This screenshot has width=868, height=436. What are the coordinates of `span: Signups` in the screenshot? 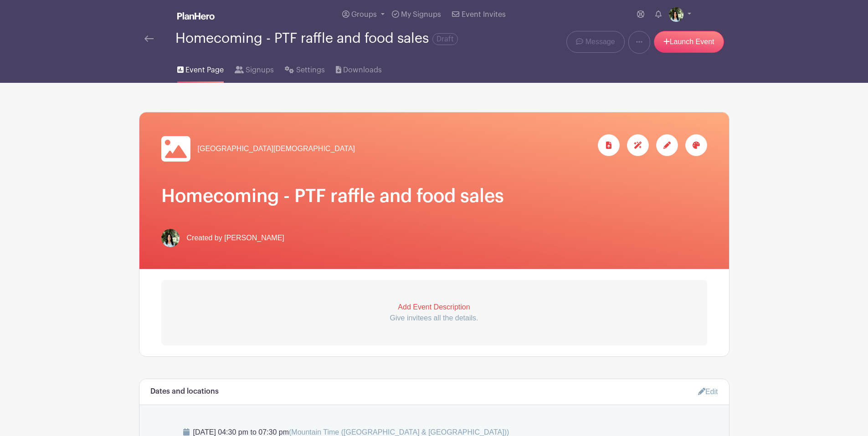 It's located at (260, 70).